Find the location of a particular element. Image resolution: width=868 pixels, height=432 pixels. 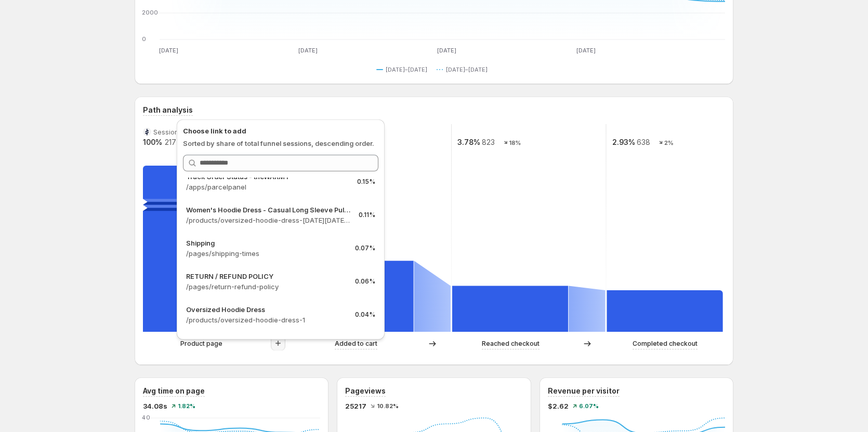

text: 21752 is located at coordinates (174, 142).